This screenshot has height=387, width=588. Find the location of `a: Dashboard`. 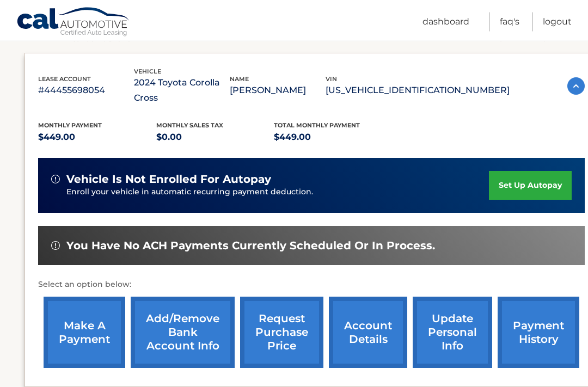

a: Dashboard is located at coordinates (446, 22).